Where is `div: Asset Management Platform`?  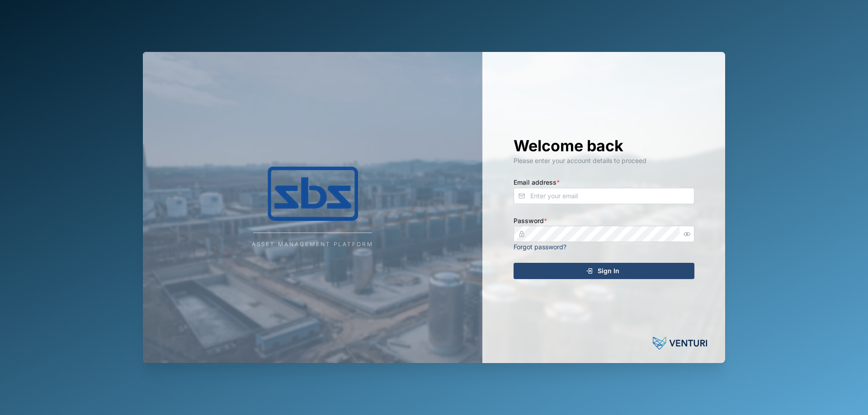
div: Asset Management Platform is located at coordinates (312, 244).